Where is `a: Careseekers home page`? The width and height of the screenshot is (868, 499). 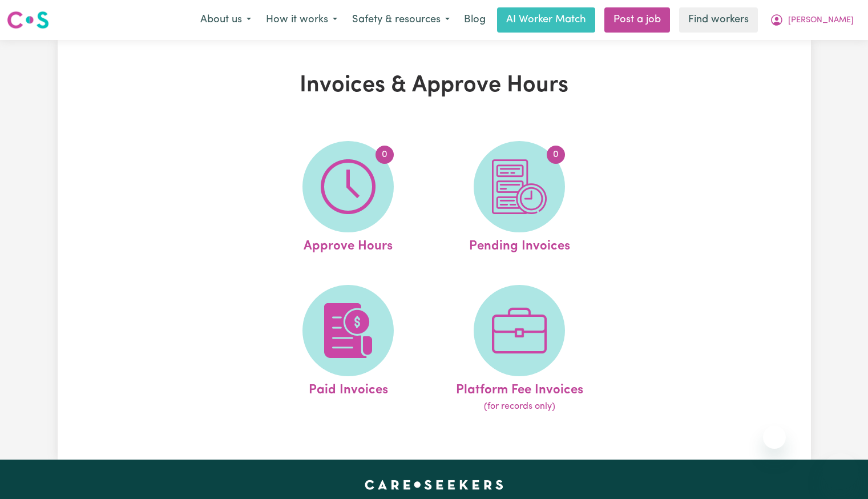
a: Careseekers home page is located at coordinates (434, 485).